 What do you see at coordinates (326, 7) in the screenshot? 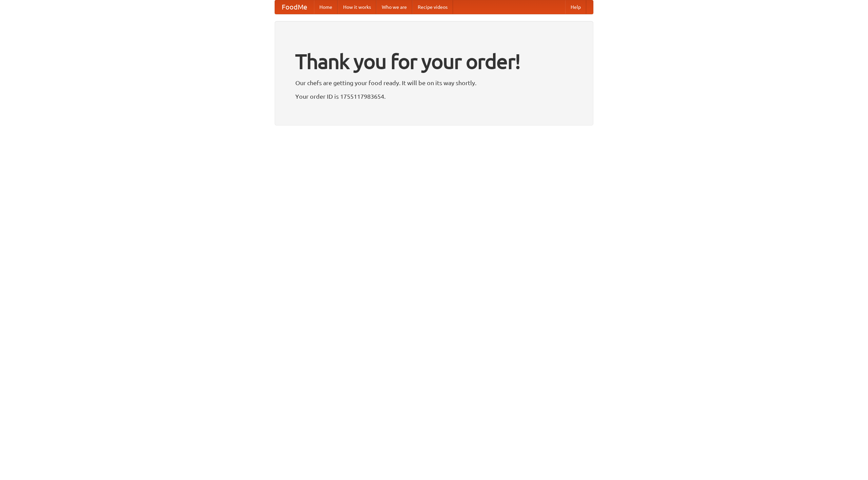
I see `a: Home` at bounding box center [326, 7].